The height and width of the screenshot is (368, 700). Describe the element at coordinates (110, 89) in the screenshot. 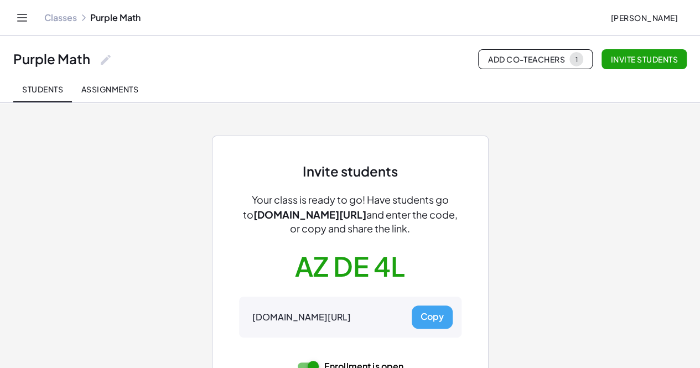

I see `span: Assignments` at that location.